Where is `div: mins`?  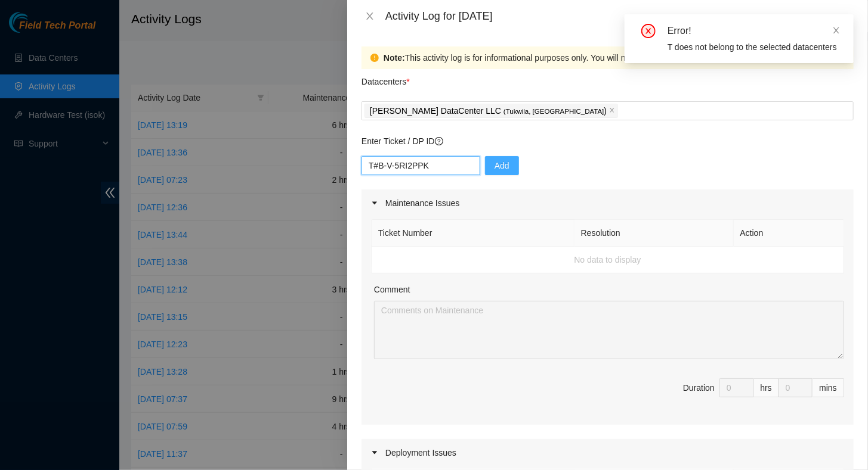
div: mins is located at coordinates (829, 388).